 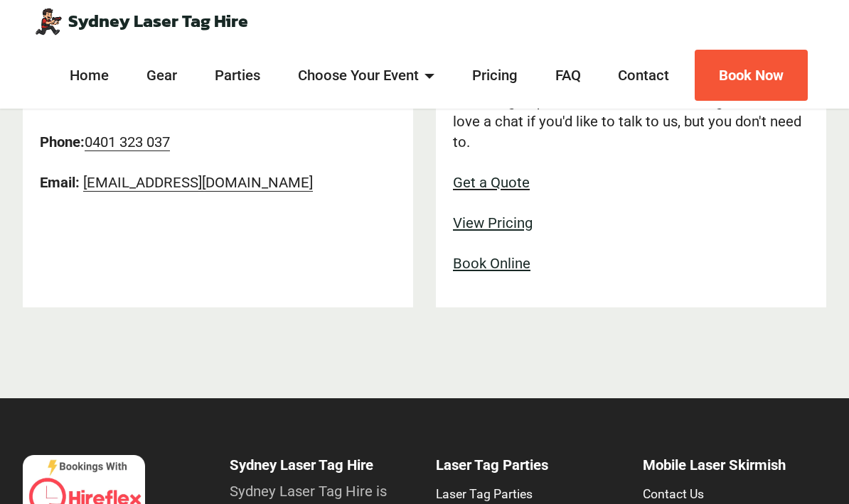 What do you see at coordinates (751, 75) in the screenshot?
I see `a: Book Now` at bounding box center [751, 75].